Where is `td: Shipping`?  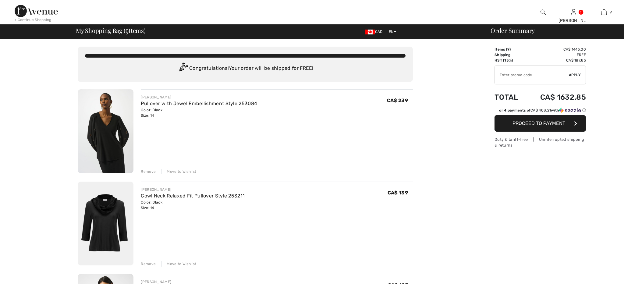
td: Shipping is located at coordinates (510, 55).